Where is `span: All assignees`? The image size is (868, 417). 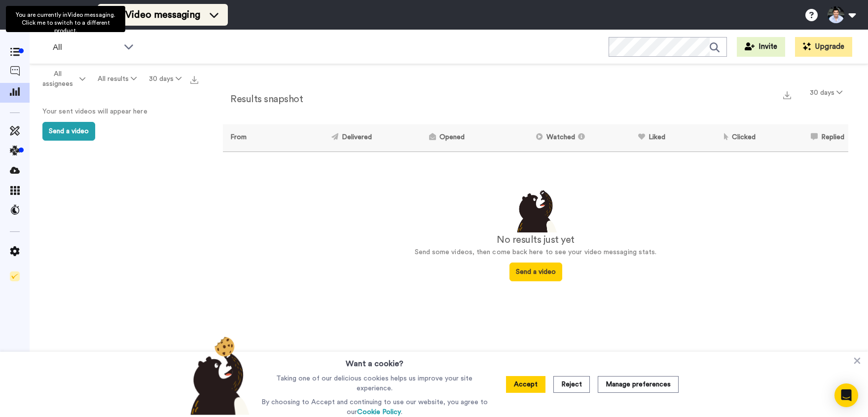
span: All assignees is located at coordinates (57, 79).